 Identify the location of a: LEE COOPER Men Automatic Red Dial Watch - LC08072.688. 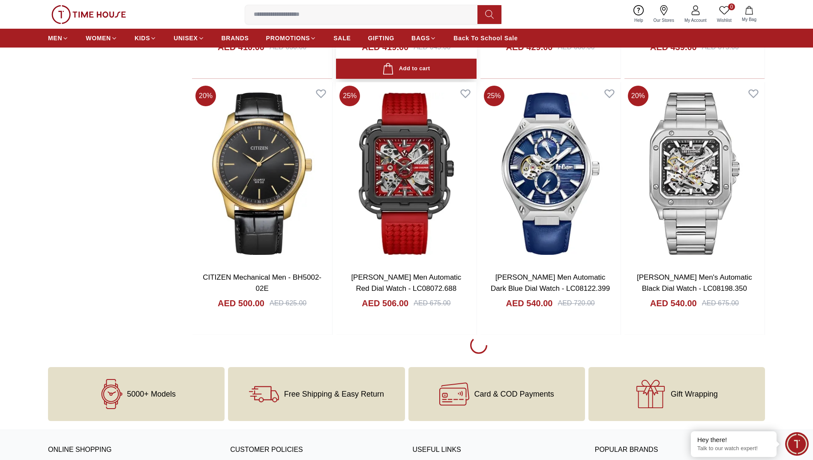
(406, 174).